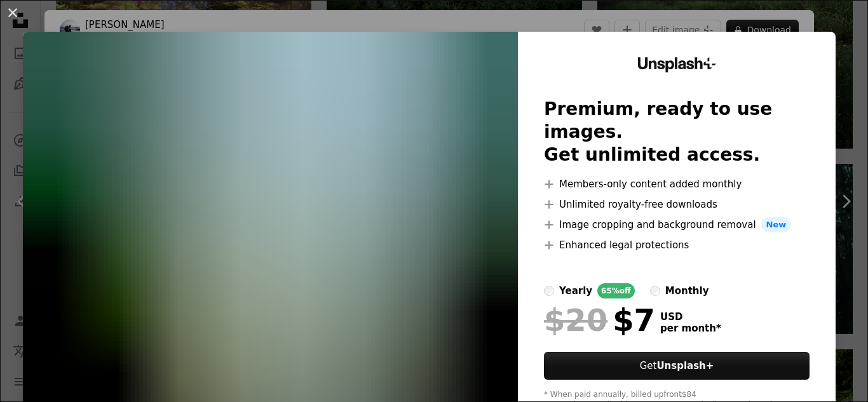 This screenshot has height=402, width=868. What do you see at coordinates (599, 320) in the screenshot?
I see `div: $7` at bounding box center [599, 320].